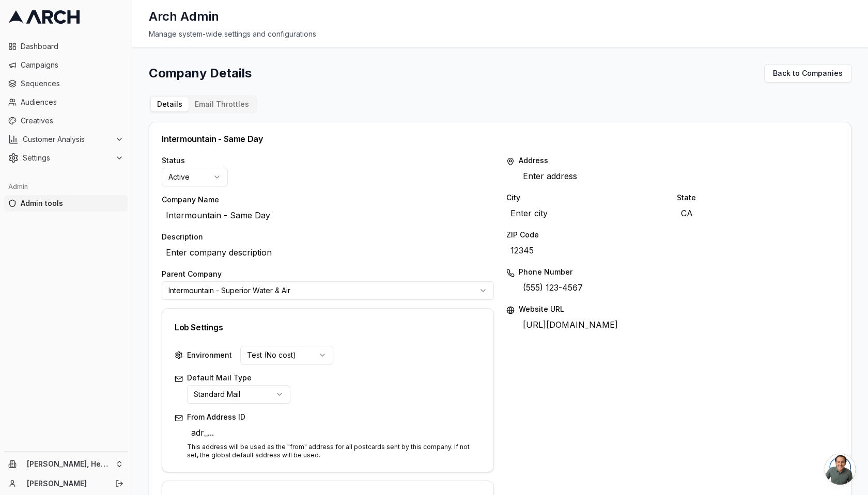 Image resolution: width=868 pixels, height=495 pixels. Describe the element at coordinates (72, 203) in the screenshot. I see `span: Admin tools` at that location.